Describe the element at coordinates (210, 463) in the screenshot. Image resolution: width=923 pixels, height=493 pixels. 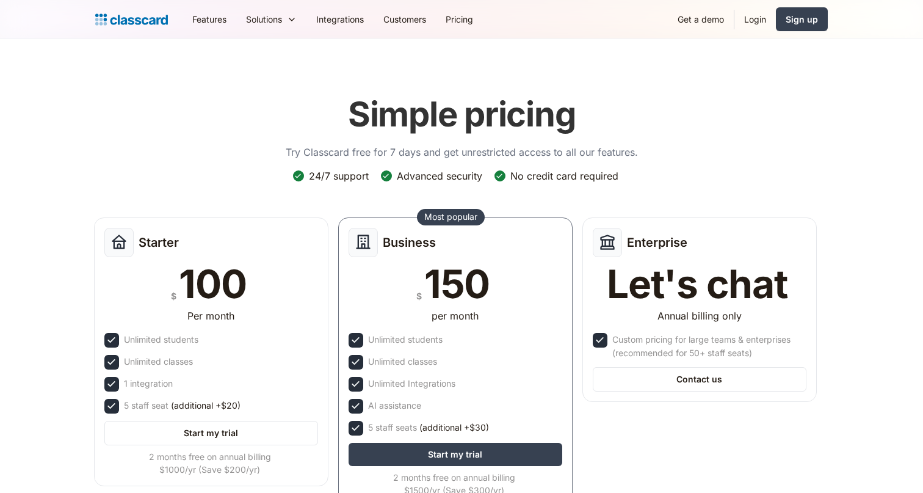
I see `div: 2 months free on annual billing $1000/yr (Save $200/yr)` at that location.